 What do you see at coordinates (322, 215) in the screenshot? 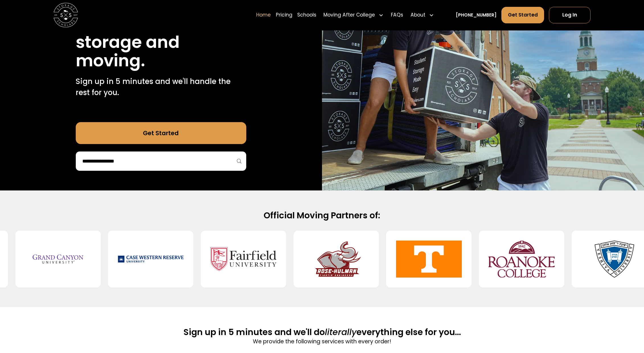
I see `h2: Official Moving Partners of:` at bounding box center [322, 215].